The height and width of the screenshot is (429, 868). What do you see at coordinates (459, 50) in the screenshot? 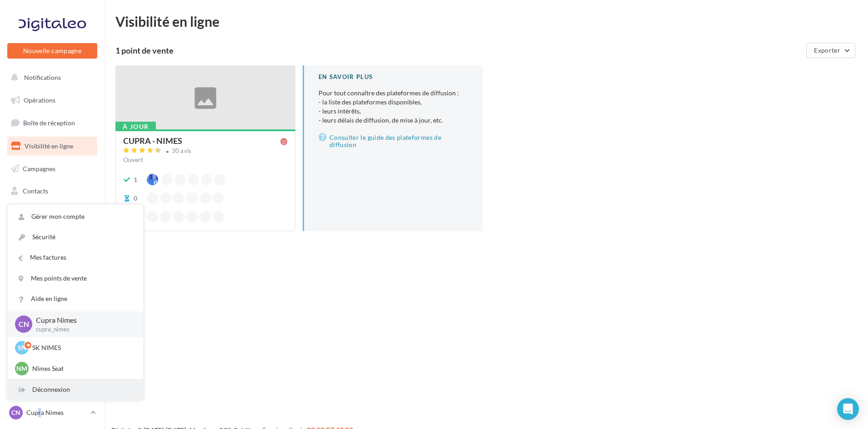
I see `div: 1 point de vente` at bounding box center [459, 50].